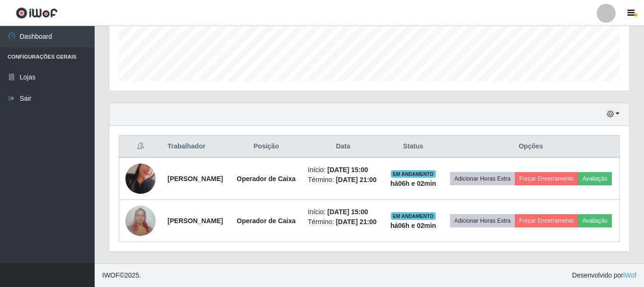 This screenshot has width=644, height=287. What do you see at coordinates (604, 275) in the screenshot?
I see `span: Desenvolvido por` at bounding box center [604, 275].